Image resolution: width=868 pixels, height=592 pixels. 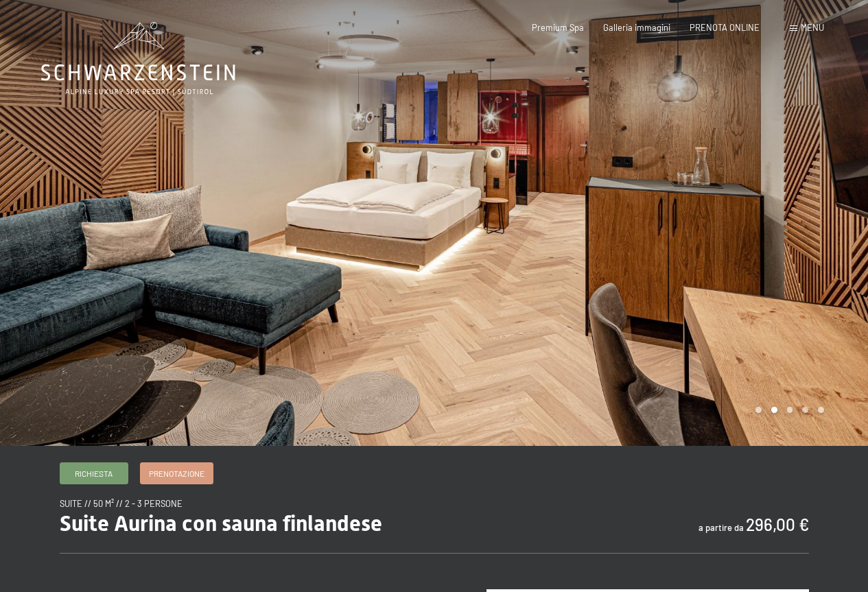 I want to click on span: a partire da, so click(x=722, y=528).